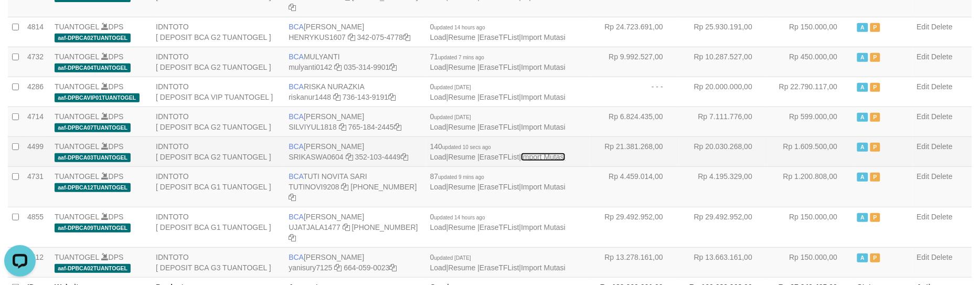  What do you see at coordinates (343, 127) in the screenshot?
I see `a: Copy SILVIYUL1818 to clipboard` at bounding box center [343, 127].